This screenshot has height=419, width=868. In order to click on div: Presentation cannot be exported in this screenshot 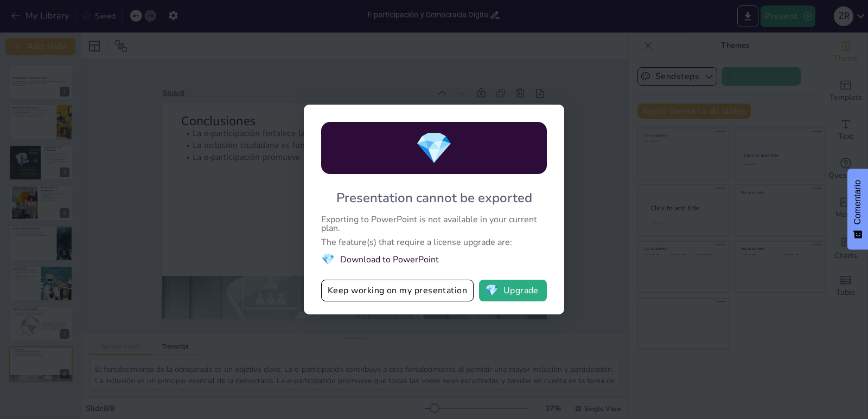, I will do `click(434, 198)`.